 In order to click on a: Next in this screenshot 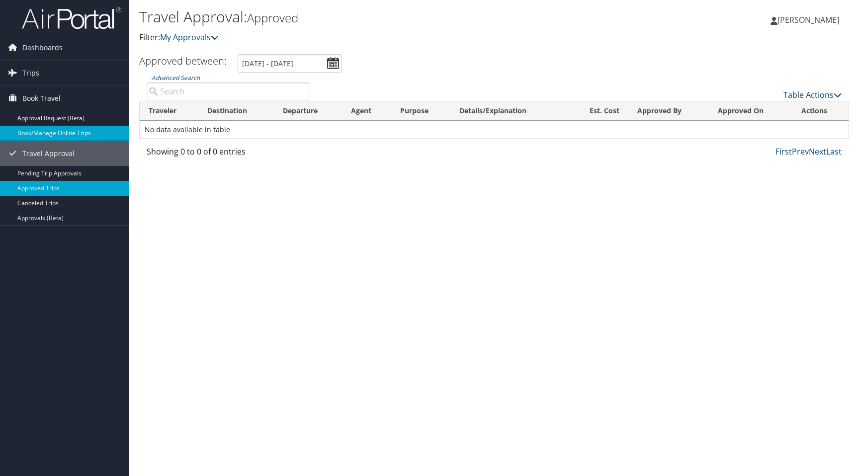, I will do `click(817, 152)`.